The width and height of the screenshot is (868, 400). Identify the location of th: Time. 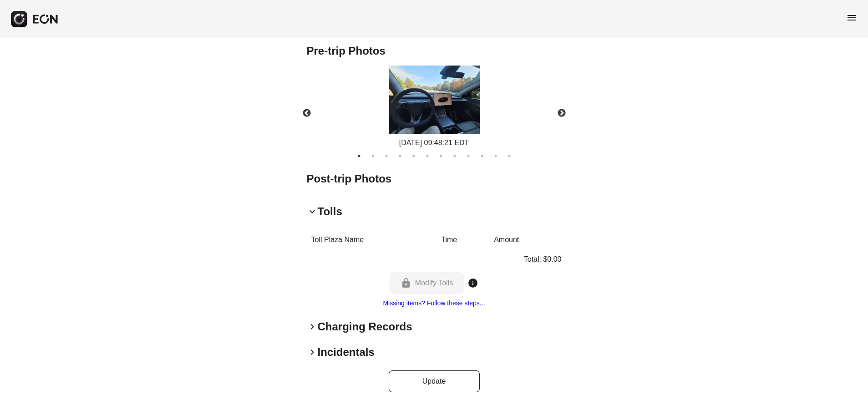
(463, 240).